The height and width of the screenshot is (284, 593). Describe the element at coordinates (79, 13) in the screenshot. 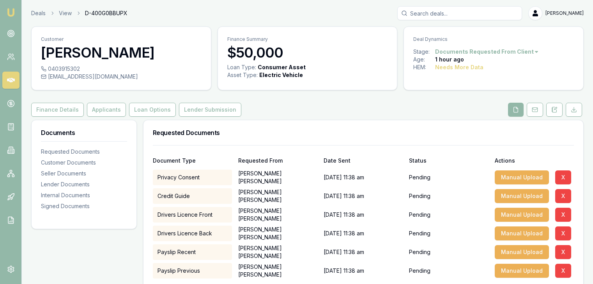

I see `nav: breadcrumb` at that location.